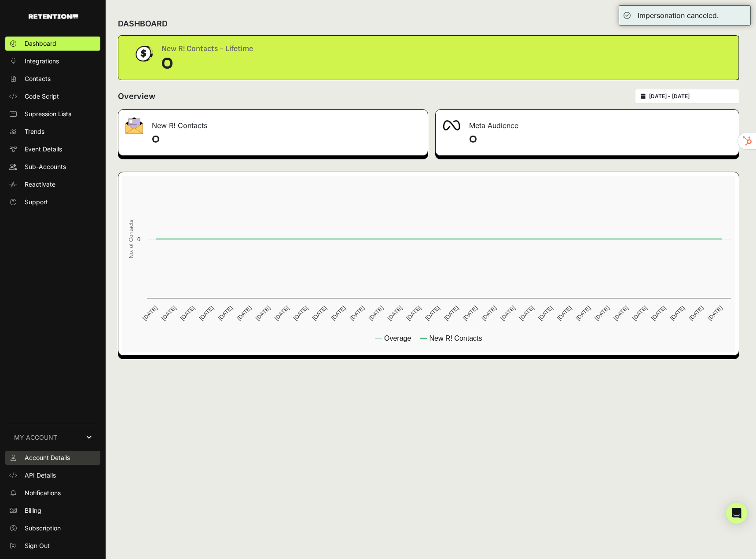 Image resolution: width=756 pixels, height=559 pixels. What do you see at coordinates (53, 167) in the screenshot?
I see `a: Sub-Accounts` at bounding box center [53, 167].